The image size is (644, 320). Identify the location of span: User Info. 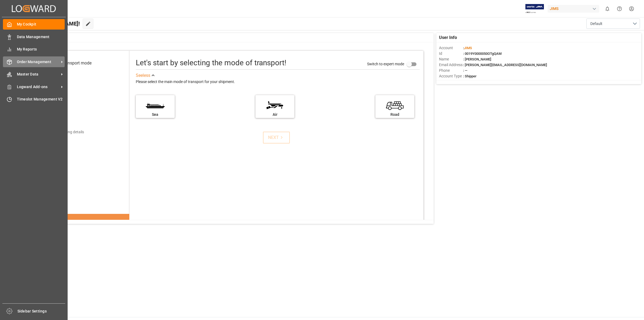
(448, 37).